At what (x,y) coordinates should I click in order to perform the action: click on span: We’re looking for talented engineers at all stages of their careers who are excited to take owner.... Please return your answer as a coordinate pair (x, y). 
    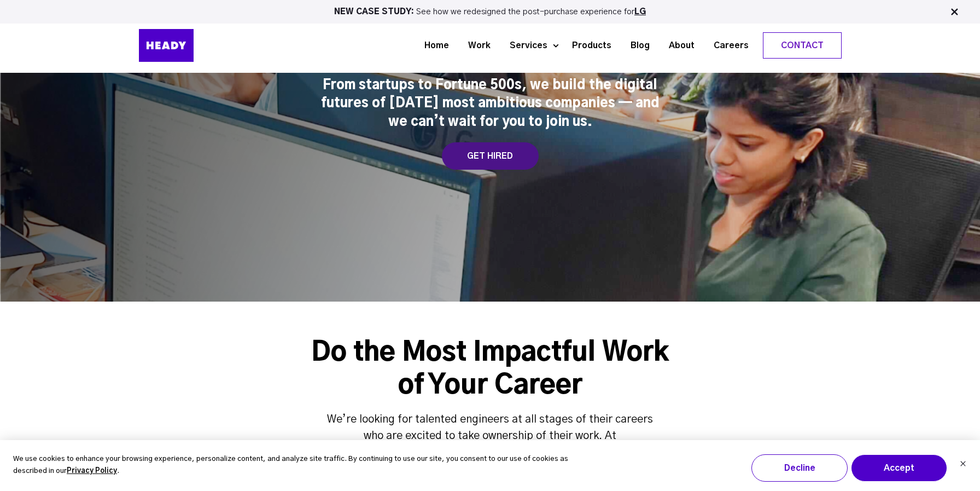
    Looking at the image, I should click on (490, 444).